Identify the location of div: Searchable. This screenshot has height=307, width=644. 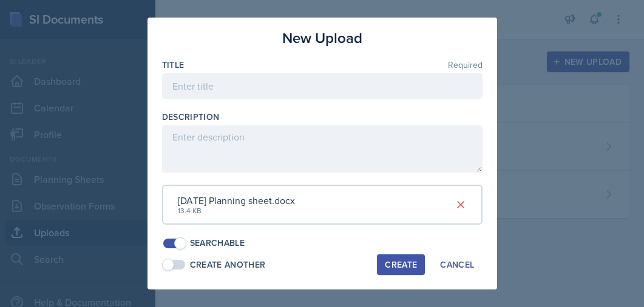
(217, 243).